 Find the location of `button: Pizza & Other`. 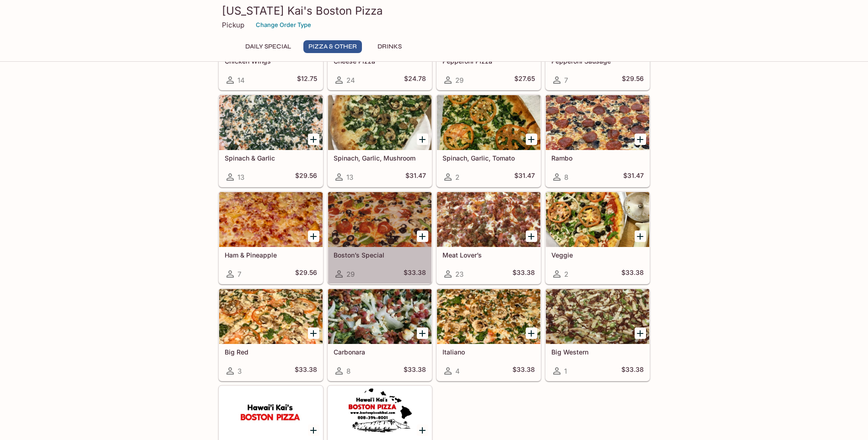

button: Pizza & Other is located at coordinates (333, 47).